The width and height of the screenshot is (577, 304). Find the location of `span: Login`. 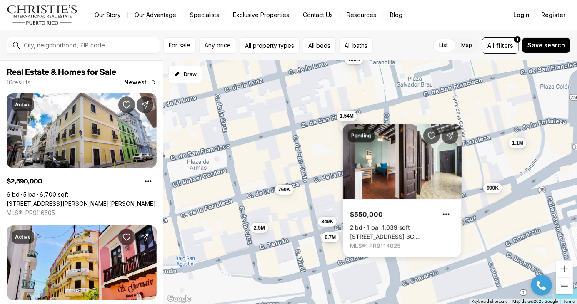

span: Login is located at coordinates (521, 15).